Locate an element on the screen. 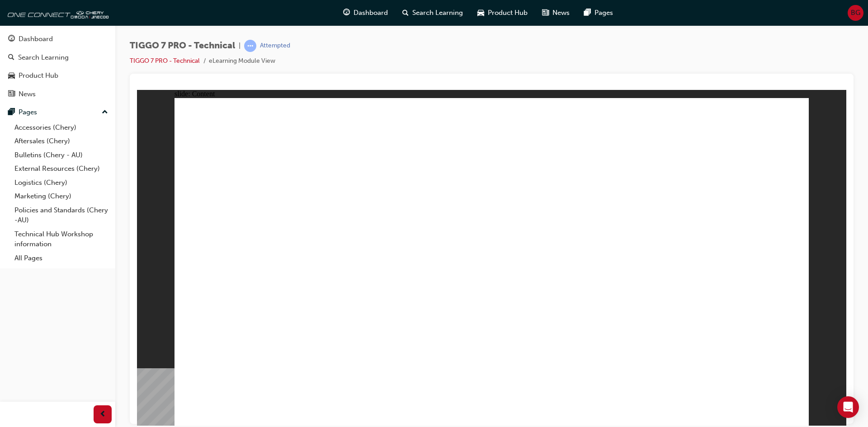 The height and width of the screenshot is (427, 868). div: Attempted is located at coordinates (275, 45).